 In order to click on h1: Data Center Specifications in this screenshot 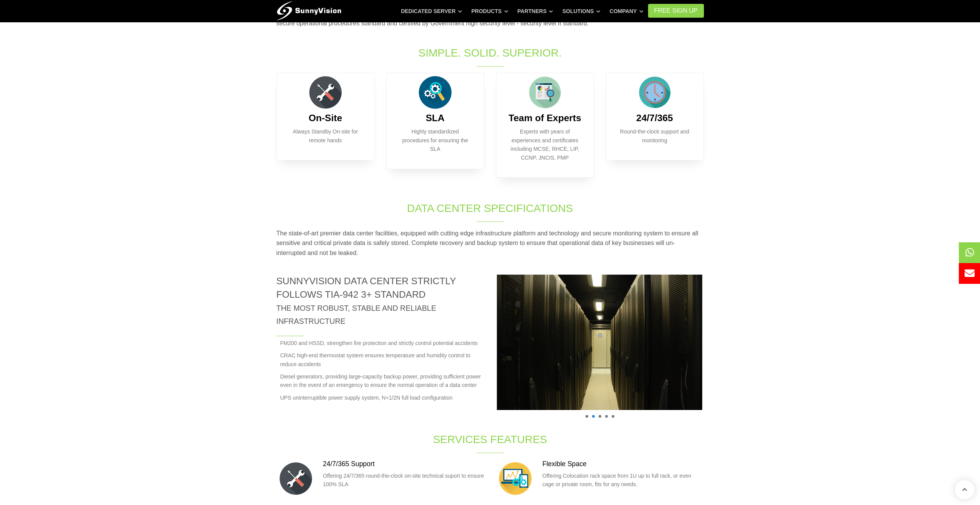, I will do `click(490, 208)`.